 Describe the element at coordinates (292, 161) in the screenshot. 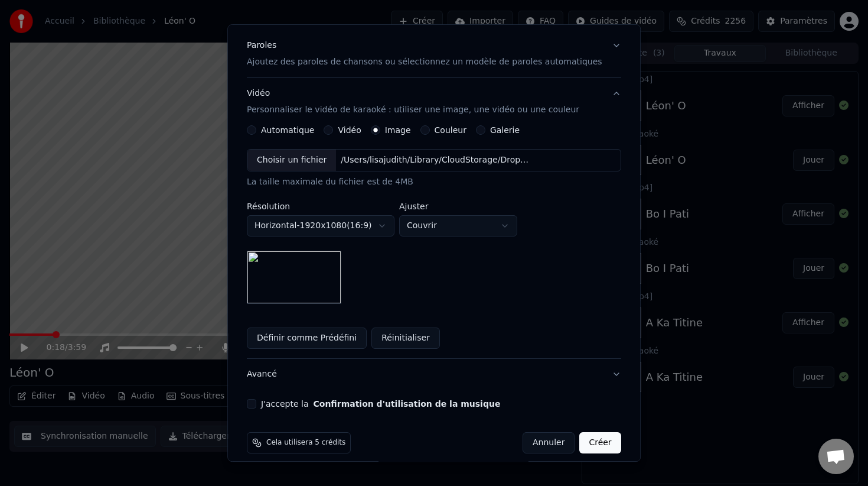

I see `div: Choisir un fichier` at that location.